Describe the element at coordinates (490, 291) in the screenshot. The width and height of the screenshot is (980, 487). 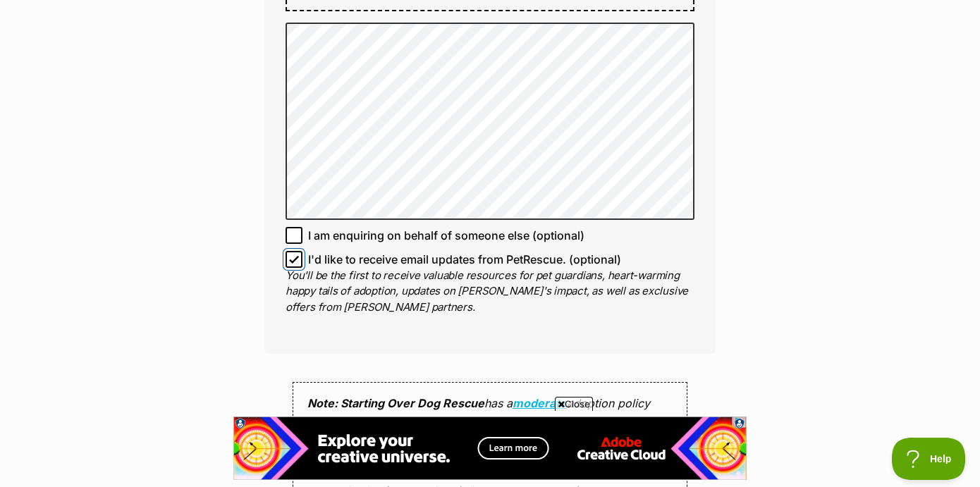
I see `p: You'll be the first to receive valuable resources for pet guardians, heart-warming happy tails of...` at that location.